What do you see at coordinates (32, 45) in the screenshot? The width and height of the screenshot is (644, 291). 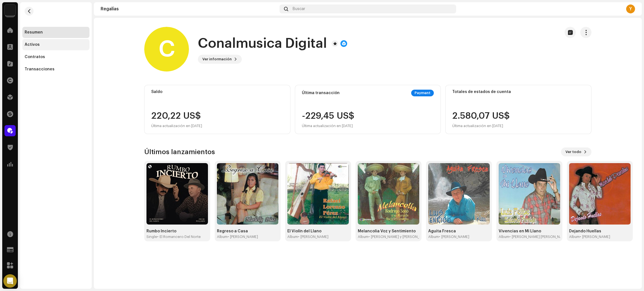 I see `div: Activos` at bounding box center [32, 45].